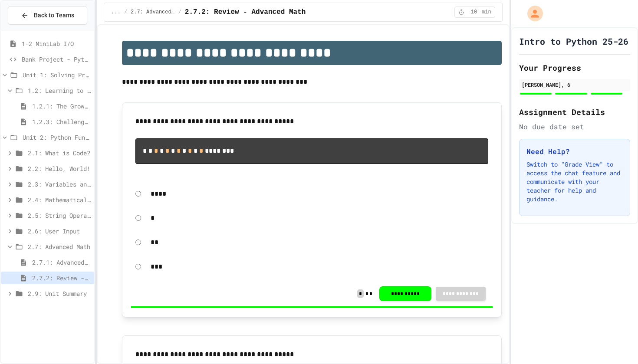  I want to click on span: 1.2.3: Challenge Problem - The Bridge, so click(61, 122).